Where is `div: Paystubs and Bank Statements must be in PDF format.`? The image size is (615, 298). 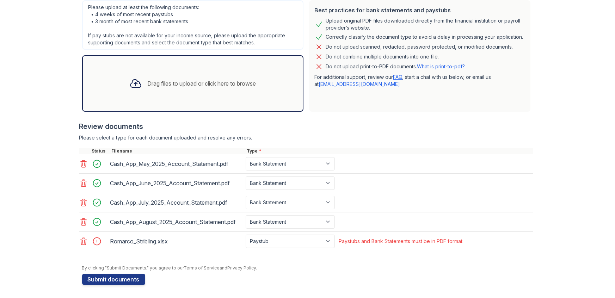
div: Paystubs and Bank Statements must be in PDF format. is located at coordinates (401, 241).